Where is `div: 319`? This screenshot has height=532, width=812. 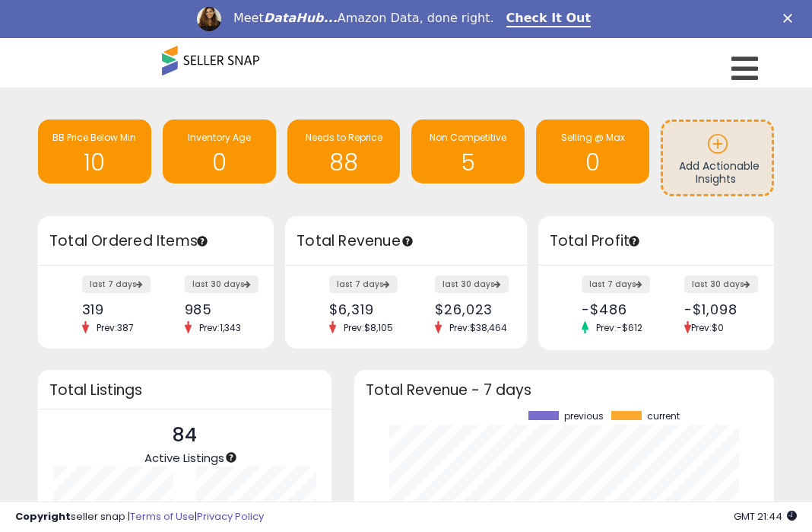 div: 319 is located at coordinates (113, 309).